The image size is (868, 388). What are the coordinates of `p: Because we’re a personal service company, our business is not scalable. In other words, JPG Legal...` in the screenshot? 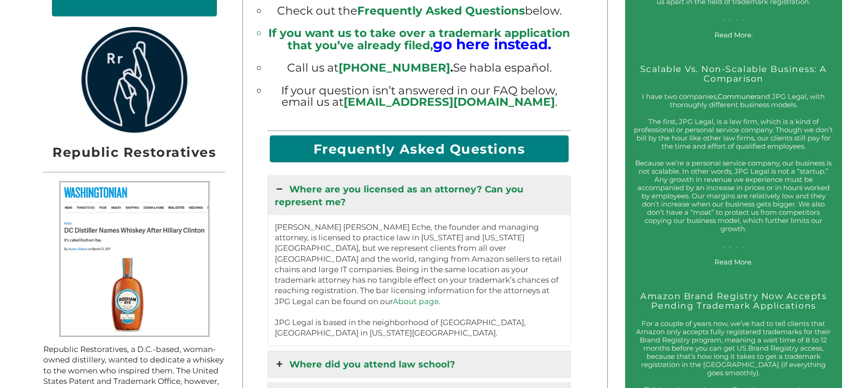 It's located at (733, 204).